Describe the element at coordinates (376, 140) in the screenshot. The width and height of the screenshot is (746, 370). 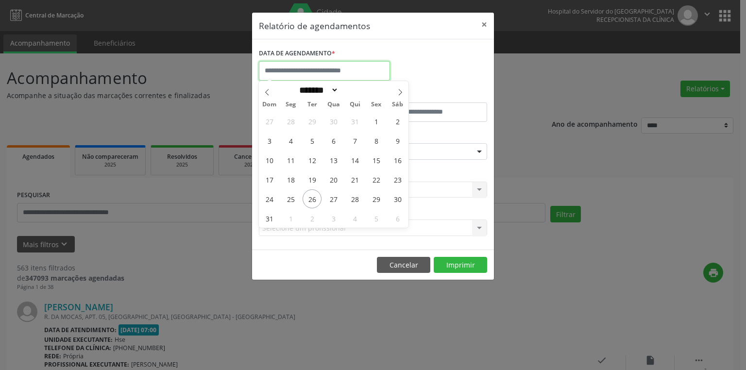
I see `span: Agosto 8, 2025` at that location.